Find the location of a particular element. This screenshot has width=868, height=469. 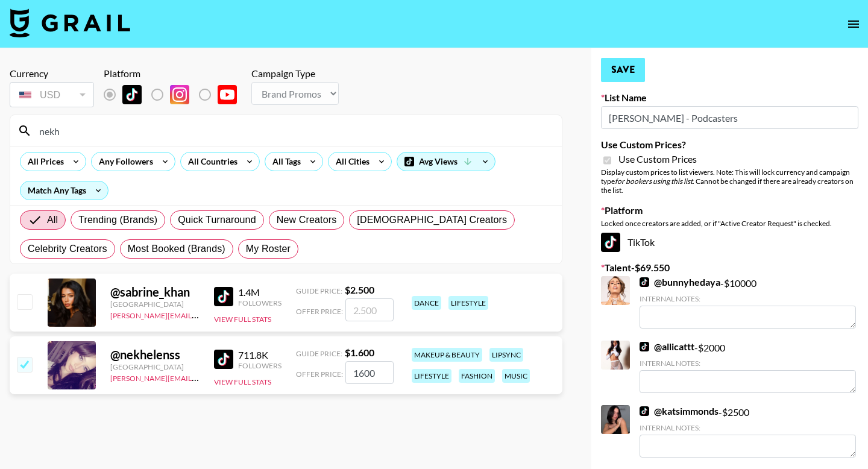

div: Match Any Tags is located at coordinates (64, 190).